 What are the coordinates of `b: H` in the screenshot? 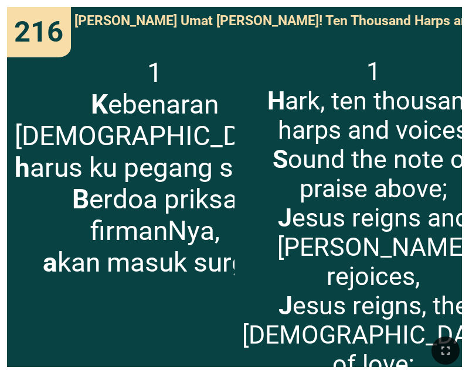 It's located at (276, 101).